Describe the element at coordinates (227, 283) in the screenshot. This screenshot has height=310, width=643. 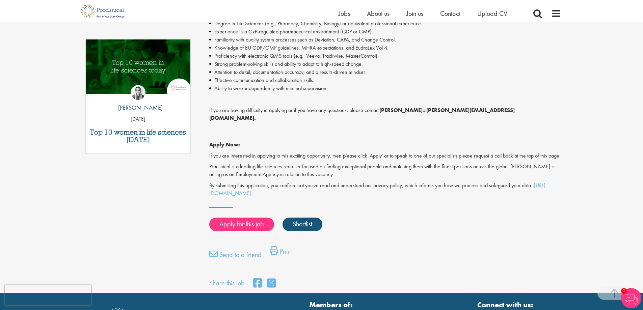
I see `label: Share this job` at that location.